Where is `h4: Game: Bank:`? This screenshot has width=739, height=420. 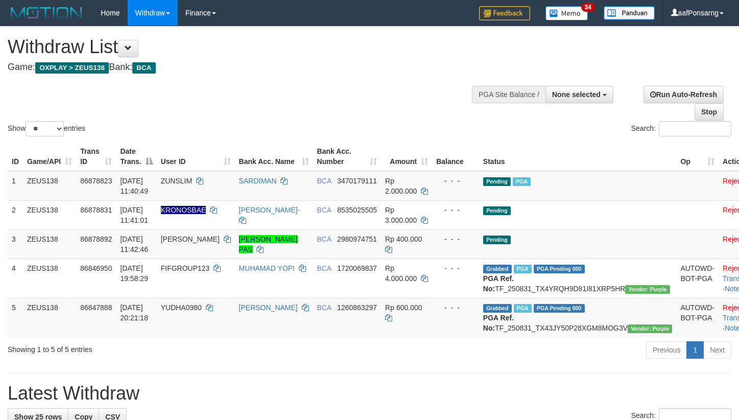
h4: Game: Bank: is located at coordinates (245, 67).